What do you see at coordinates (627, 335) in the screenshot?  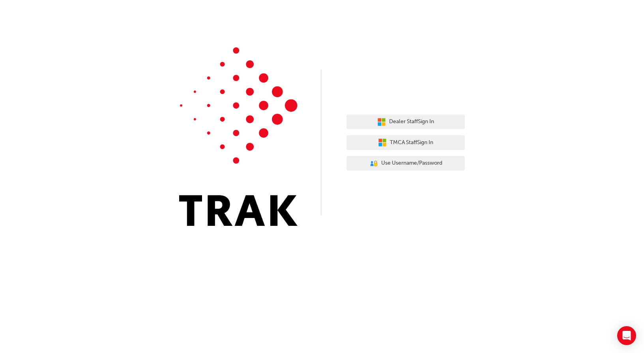 I see `div: Open Intercom Messenger` at bounding box center [627, 335].